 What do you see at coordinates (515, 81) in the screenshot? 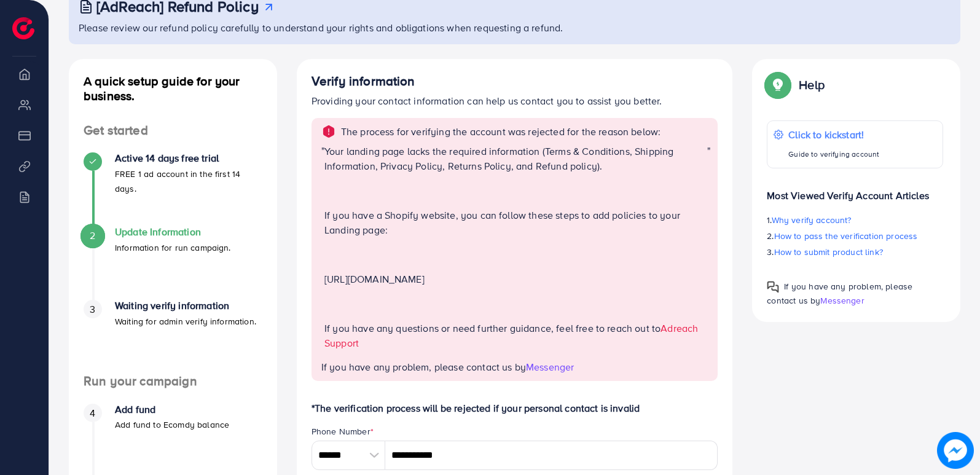
I see `h4: Verify information` at bounding box center [515, 81].